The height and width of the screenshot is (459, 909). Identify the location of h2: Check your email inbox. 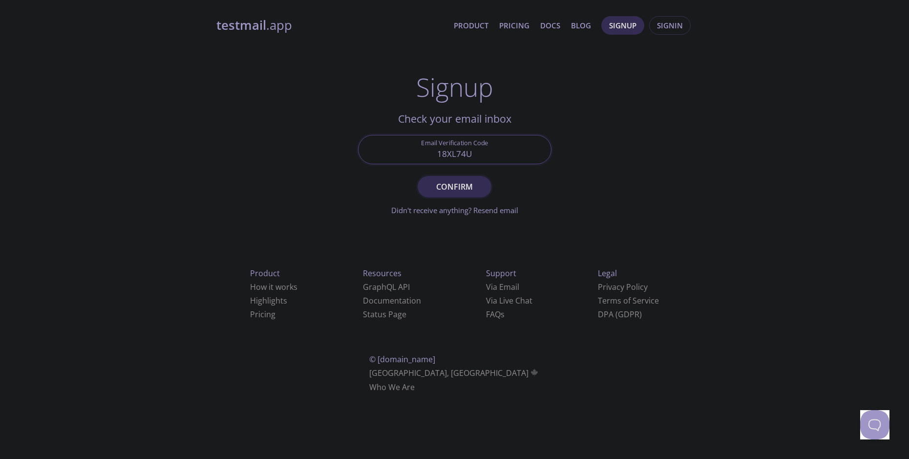
(455, 119).